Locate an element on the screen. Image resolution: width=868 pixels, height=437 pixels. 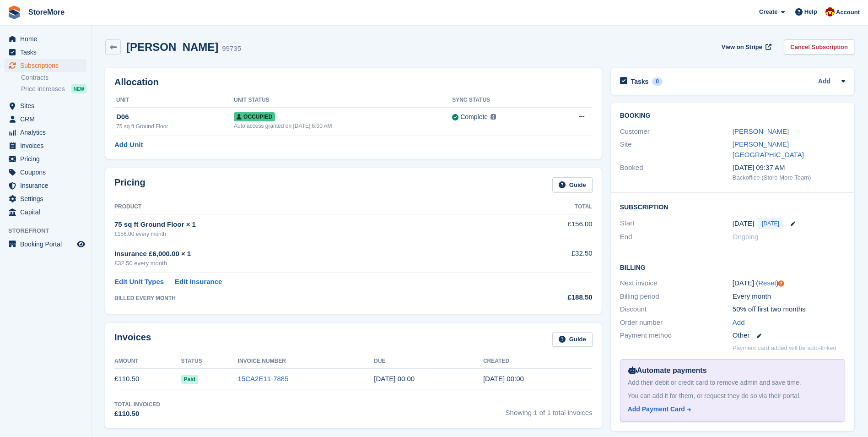
time: 2025-08-28 23:00:00 UTC is located at coordinates (743, 223).